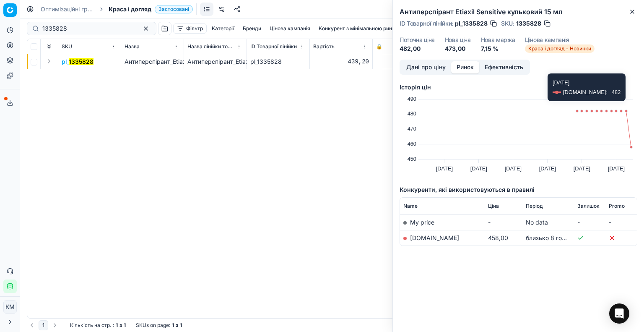 This screenshot has height=332, width=644. Describe the element at coordinates (518, 190) in the screenshot. I see `h5: Конкуренти, які використовуються в правилі` at that location.